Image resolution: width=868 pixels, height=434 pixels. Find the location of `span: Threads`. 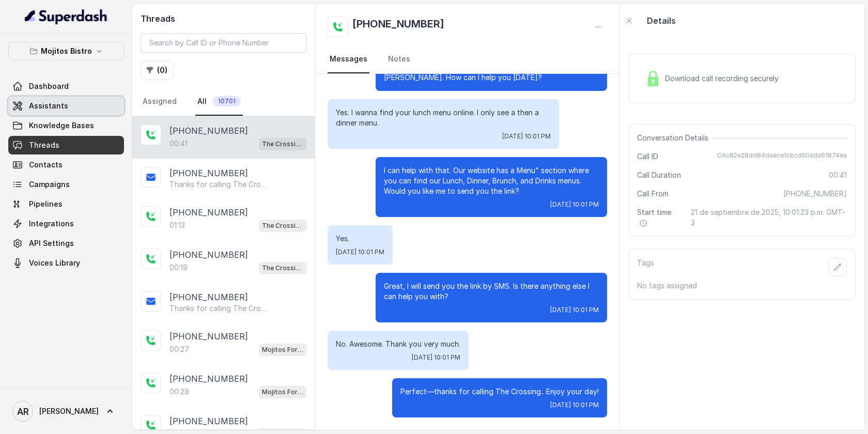

span: Threads is located at coordinates (44, 145).